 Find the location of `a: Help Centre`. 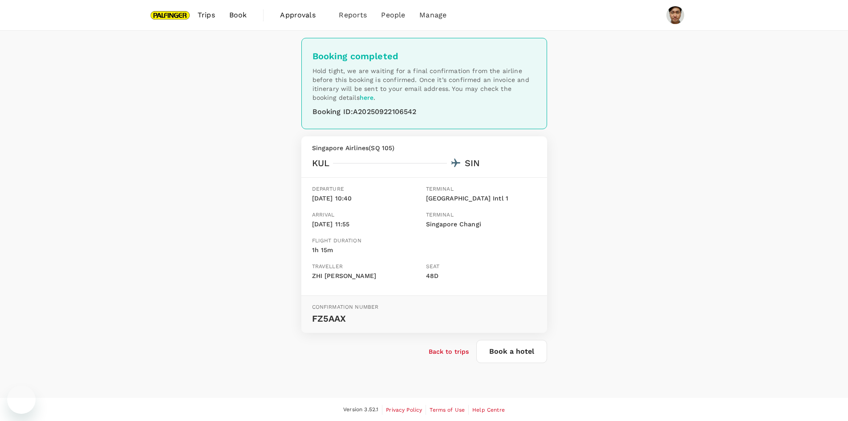

a: Help Centre is located at coordinates (488, 410).